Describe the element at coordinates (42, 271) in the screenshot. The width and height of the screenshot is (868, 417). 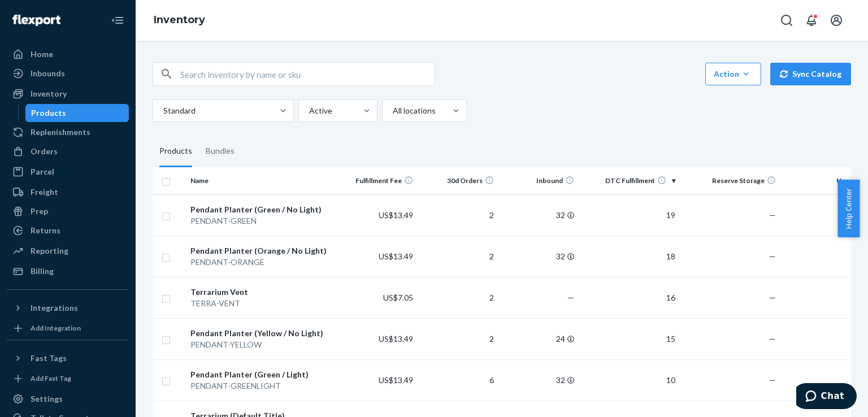
I see `div: Billing` at that location.